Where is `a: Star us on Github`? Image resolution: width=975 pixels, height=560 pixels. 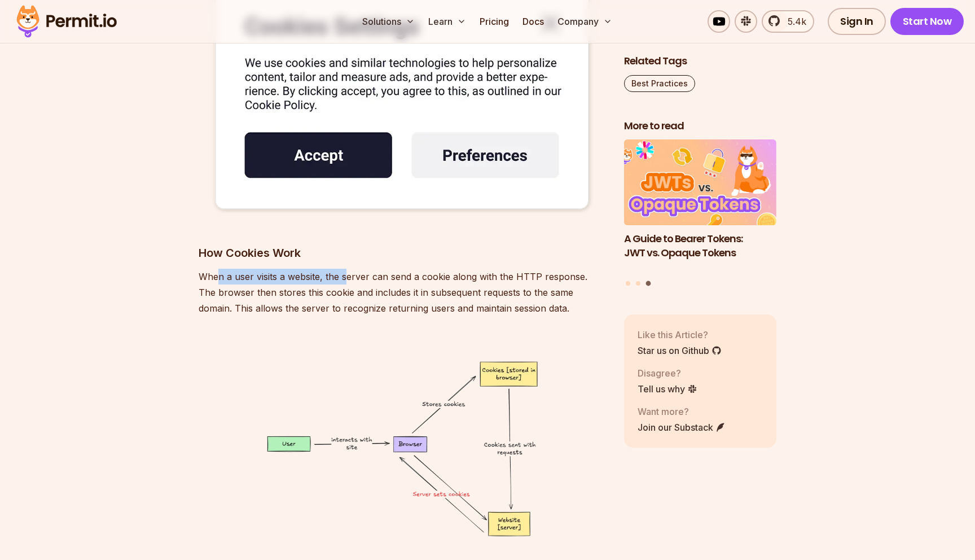 a: Star us on Github is located at coordinates (679, 351).